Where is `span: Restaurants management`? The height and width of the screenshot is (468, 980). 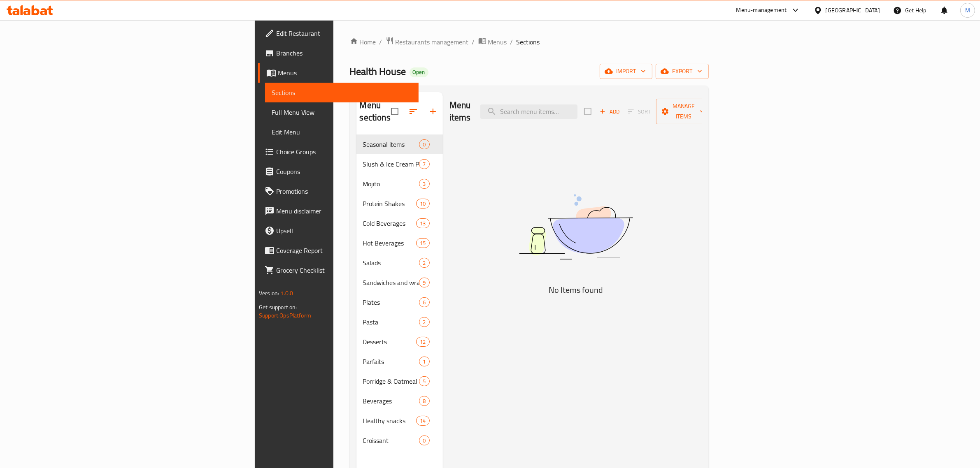
span: Restaurants management is located at coordinates (432, 42).